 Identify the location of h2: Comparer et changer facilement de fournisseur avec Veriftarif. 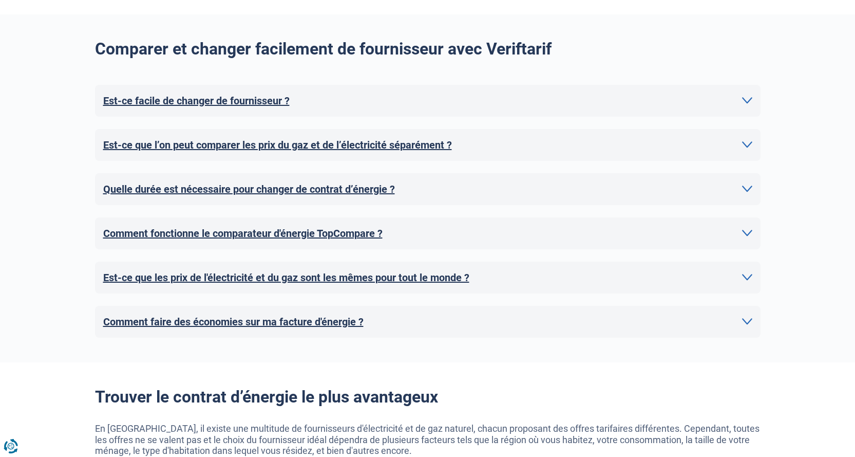
(428, 49).